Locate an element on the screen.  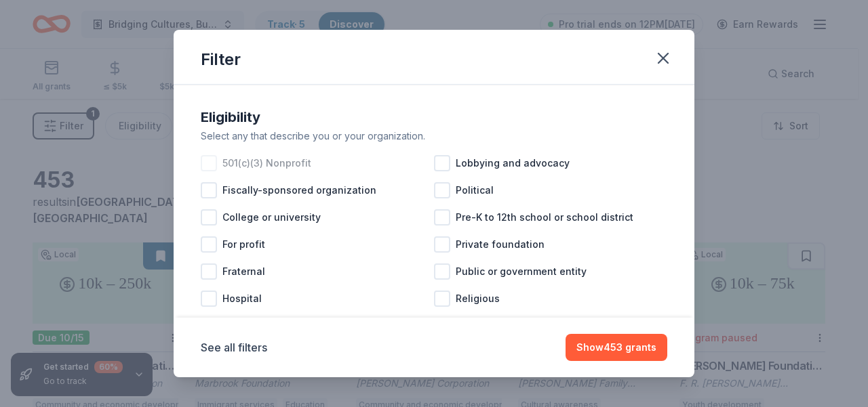
span: Pre-K to 12th school or school district is located at coordinates (544, 218).